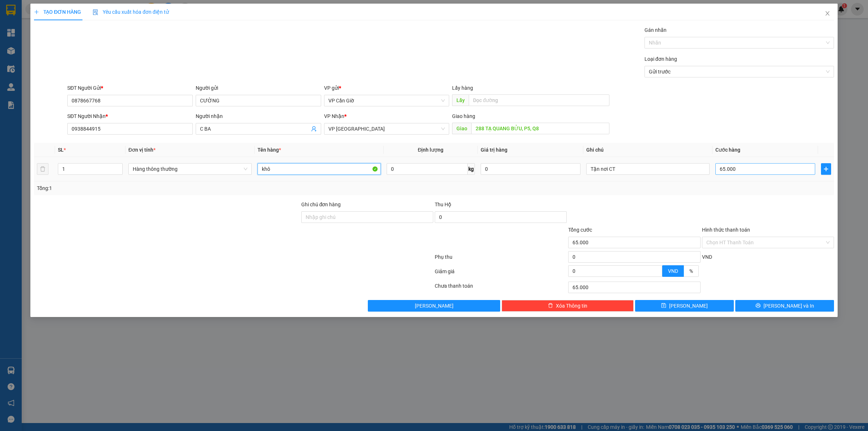 The image size is (868, 431). Describe the element at coordinates (501, 288) in the screenshot. I see `div: Chưa thanh toán` at that location.